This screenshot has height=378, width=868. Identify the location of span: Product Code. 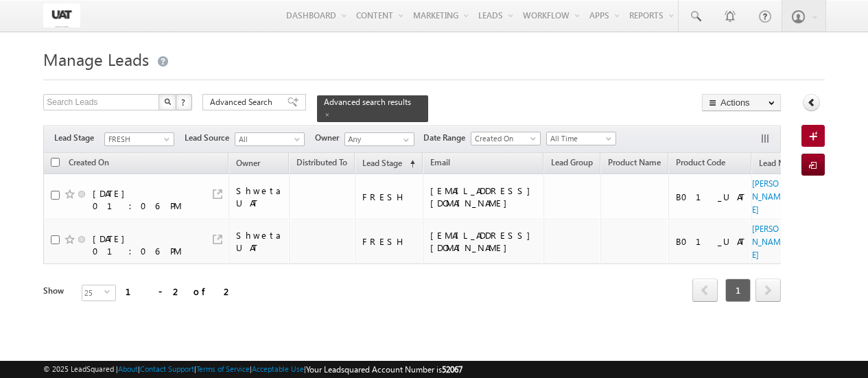
(701, 162).